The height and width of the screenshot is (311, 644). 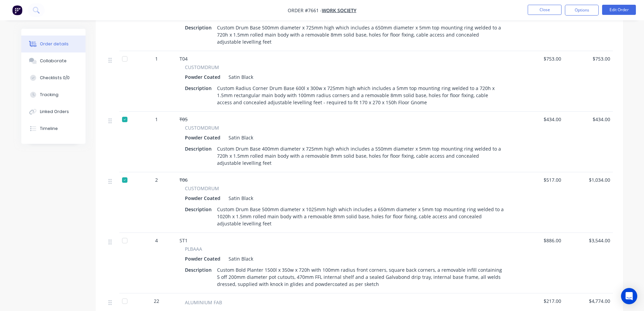 I want to click on div: Checklists 0/0, so click(x=55, y=78).